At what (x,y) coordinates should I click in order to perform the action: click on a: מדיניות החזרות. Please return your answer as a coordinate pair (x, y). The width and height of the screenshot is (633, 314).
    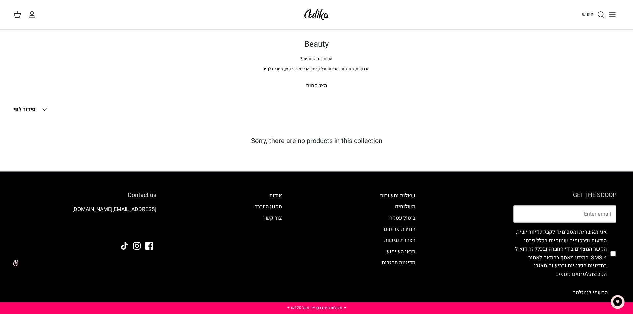
    Looking at the image, I should click on (398, 262).